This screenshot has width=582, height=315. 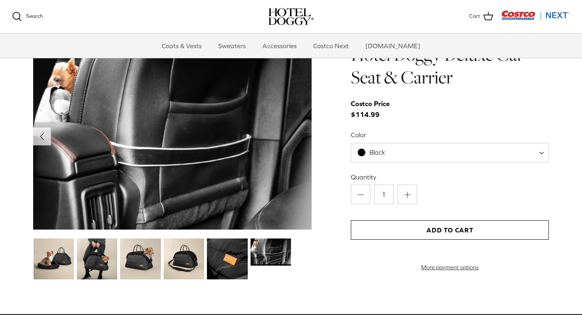 What do you see at coordinates (450, 66) in the screenshot?
I see `h1: Hotel Doggy Deluxe Car Seat & Carrier` at bounding box center [450, 66].